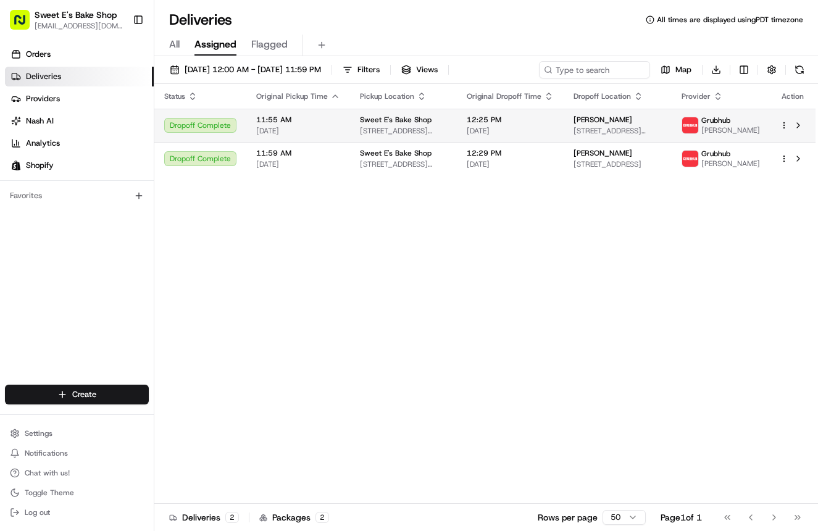 The width and height of the screenshot is (818, 531). I want to click on img: Shopify logo, so click(16, 165).